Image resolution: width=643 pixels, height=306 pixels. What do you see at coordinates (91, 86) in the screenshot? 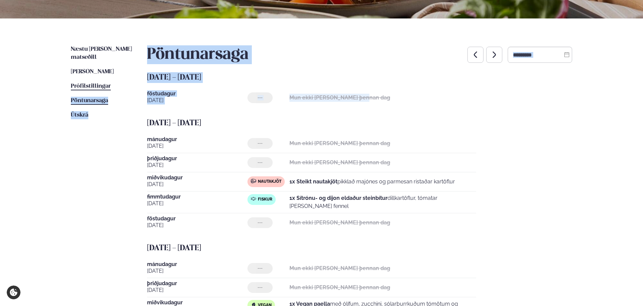
I see `span: Prófílstillingar` at bounding box center [91, 86].